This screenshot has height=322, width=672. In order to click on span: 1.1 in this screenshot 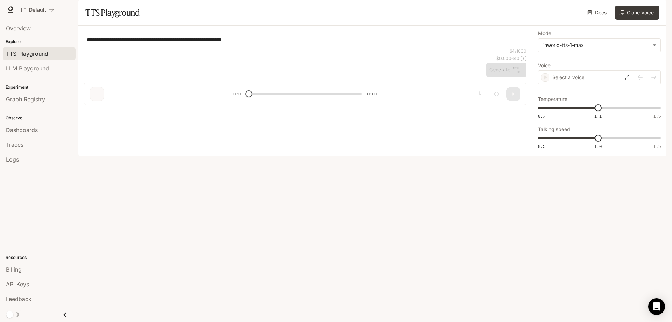, I will do `click(598, 116)`.